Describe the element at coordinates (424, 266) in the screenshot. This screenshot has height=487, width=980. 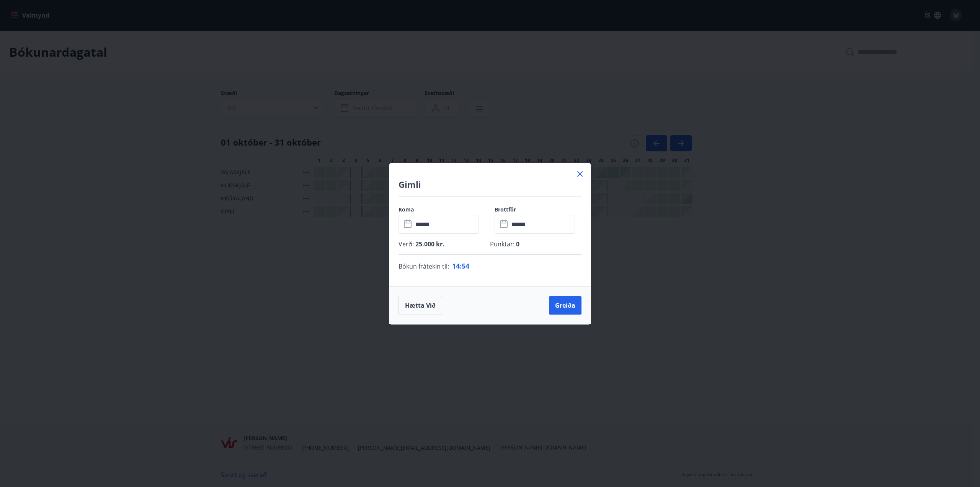
I see `span: Bókun frátekin til :` at that location.